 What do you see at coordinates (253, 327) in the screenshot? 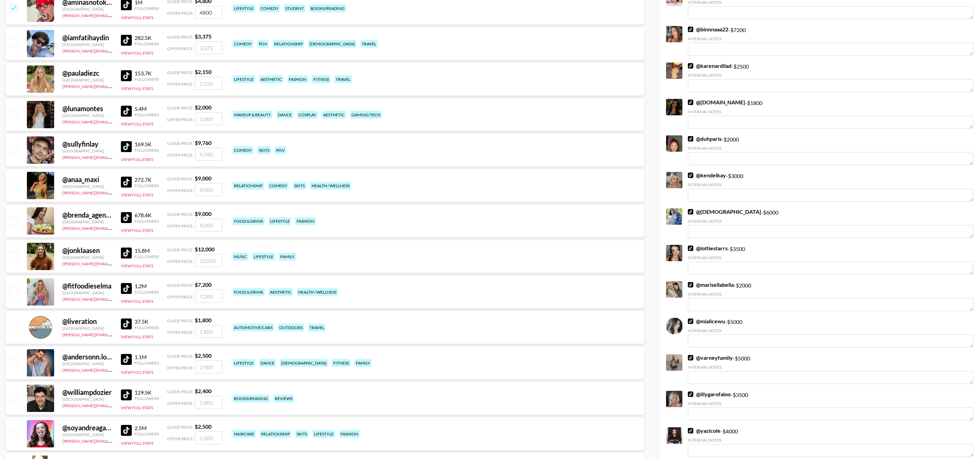
I see `div: automotive/cars` at bounding box center [253, 327].